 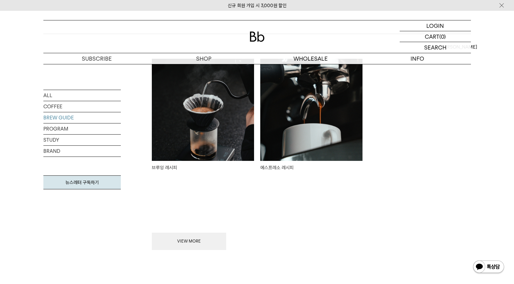 What do you see at coordinates (82, 118) in the screenshot?
I see `a: BREW GUIDE` at bounding box center [82, 118].